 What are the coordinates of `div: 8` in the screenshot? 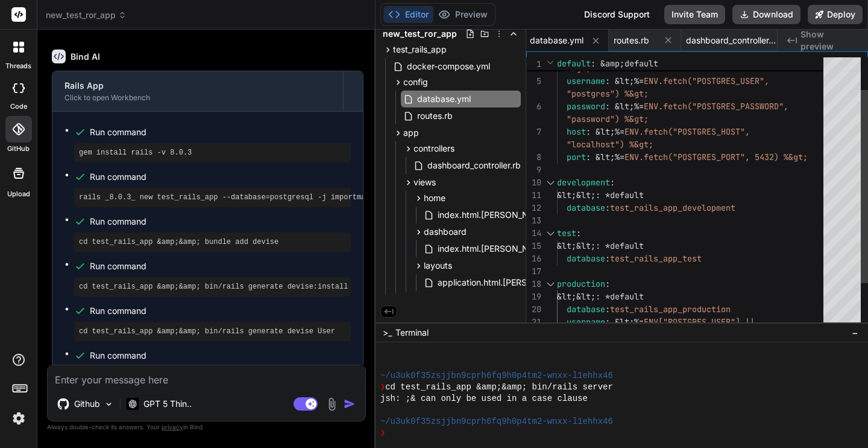 It's located at (534, 157).